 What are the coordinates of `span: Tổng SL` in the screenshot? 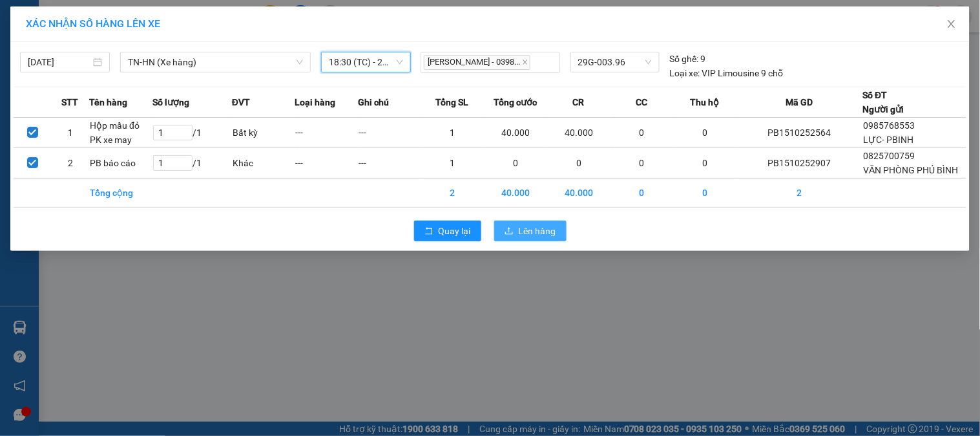 It's located at (452, 103).